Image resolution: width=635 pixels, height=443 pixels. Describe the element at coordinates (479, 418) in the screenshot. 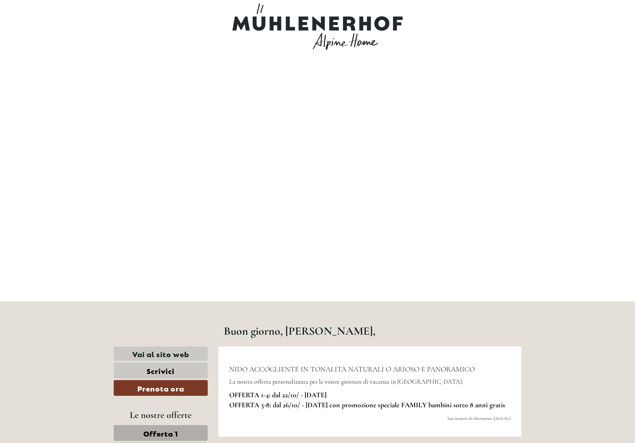

I see `span: Suo numero di riferimento: [ASA-Nr.]` at that location.